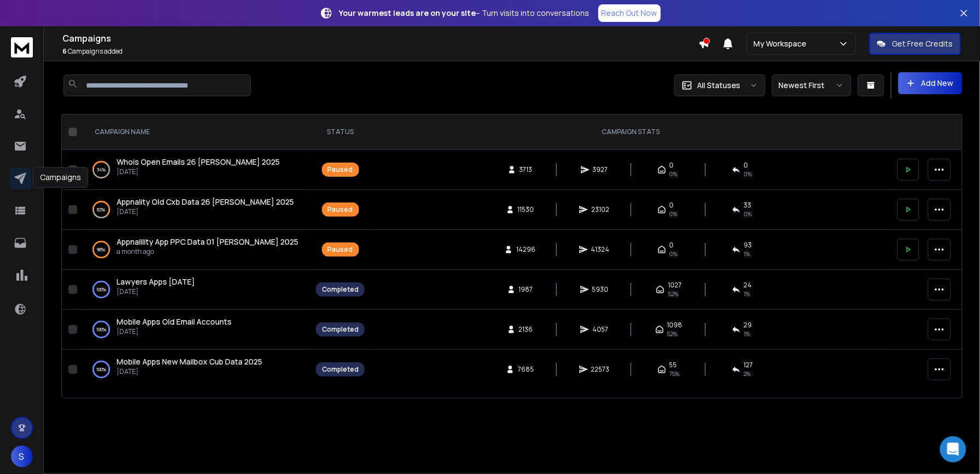 The image size is (980, 474). I want to click on span: 33, so click(748, 205).